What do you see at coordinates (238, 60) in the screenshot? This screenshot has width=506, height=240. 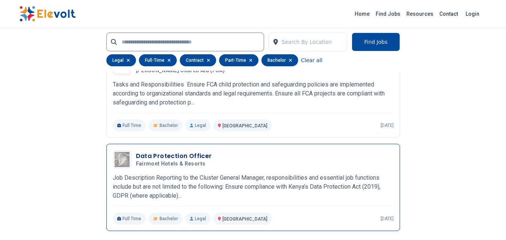 I see `div: part-time` at bounding box center [238, 60].